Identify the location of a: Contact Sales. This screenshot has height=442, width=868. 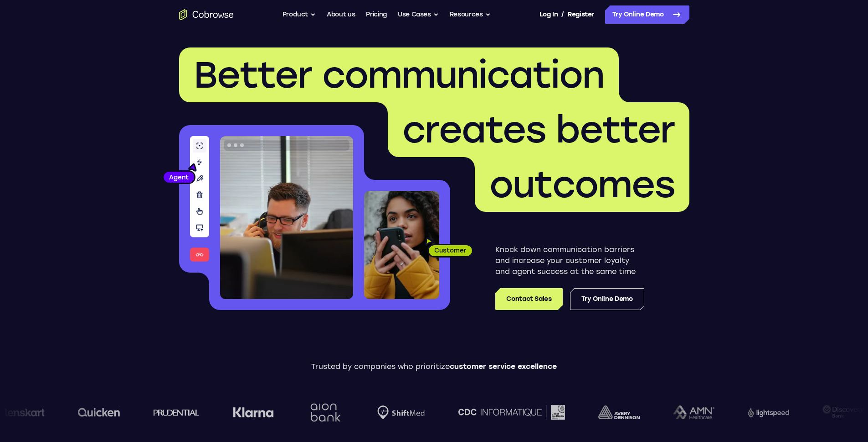
(528, 298).